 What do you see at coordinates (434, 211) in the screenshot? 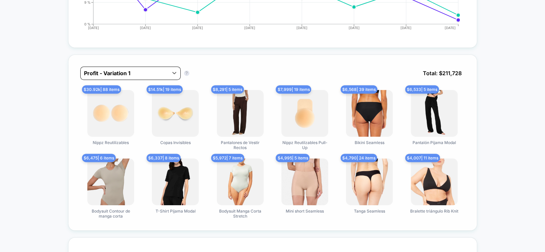
I see `span: Bralette triángulo Rib Knit` at bounding box center [434, 211].